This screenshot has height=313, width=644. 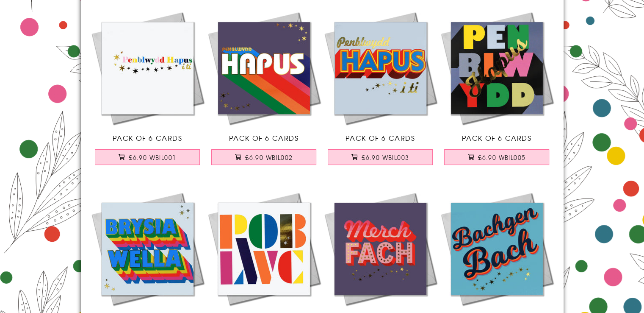 What do you see at coordinates (380, 92) in the screenshot?
I see `a: Welsh Birthday Card, Penblwydd Hapus, Block letters, with gold foil Pack of 6 Cards £6.90 WBIL003` at bounding box center [380, 92].